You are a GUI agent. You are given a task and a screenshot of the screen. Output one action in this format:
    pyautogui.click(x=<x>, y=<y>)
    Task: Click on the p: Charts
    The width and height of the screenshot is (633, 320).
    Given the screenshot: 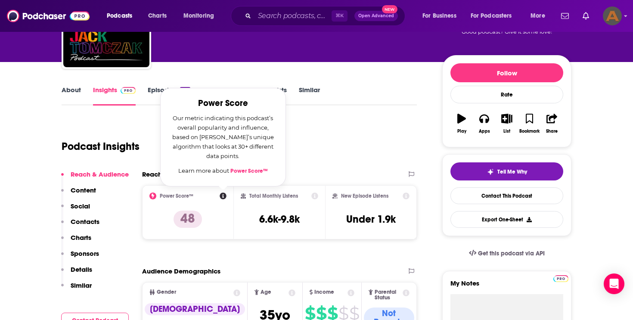 What is the action you would take?
    pyautogui.click(x=81, y=237)
    